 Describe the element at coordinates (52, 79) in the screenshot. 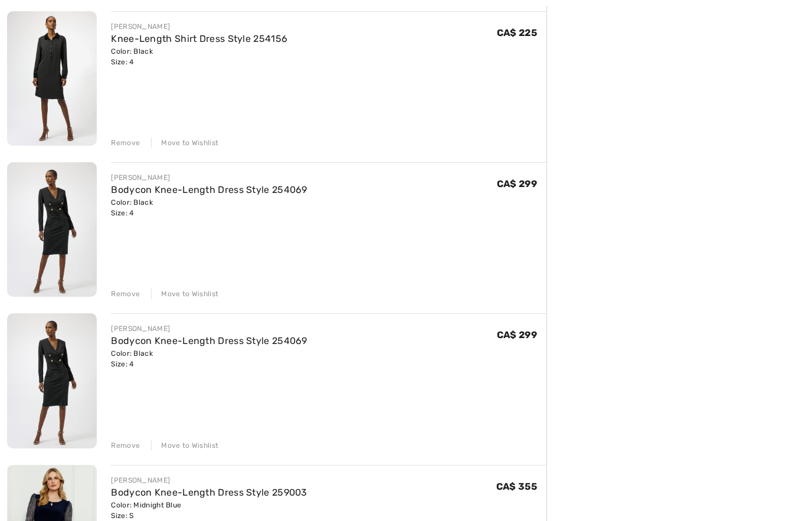

I see `img: Knee-Length Shirt Dress Style 254156` at that location.